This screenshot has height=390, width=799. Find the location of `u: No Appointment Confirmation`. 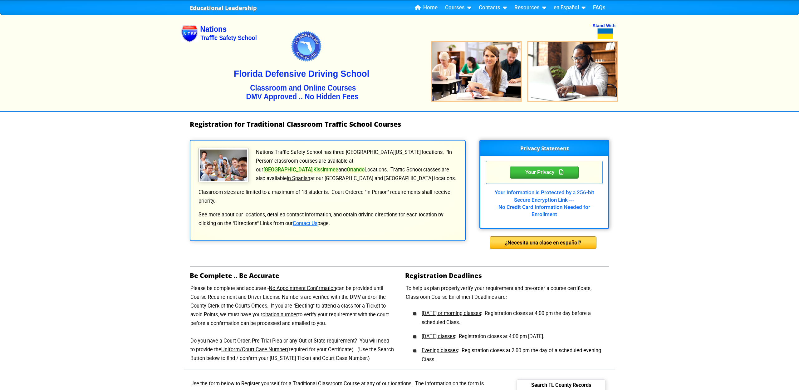

u: No Appointment Confirmation is located at coordinates (303, 288).